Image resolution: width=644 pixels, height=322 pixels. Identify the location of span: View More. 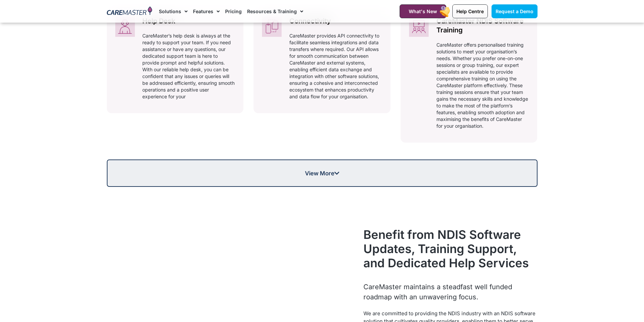
(322, 173).